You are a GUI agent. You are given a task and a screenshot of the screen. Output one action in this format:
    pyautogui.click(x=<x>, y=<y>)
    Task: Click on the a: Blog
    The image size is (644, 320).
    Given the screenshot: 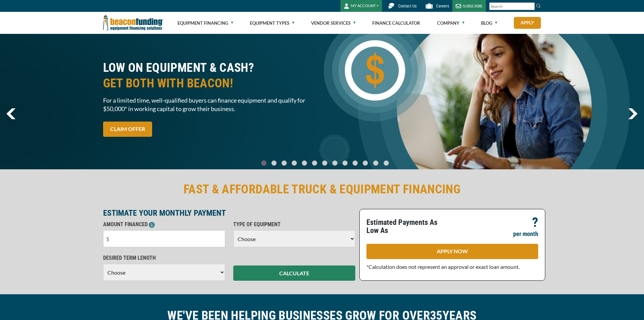 What is the action you would take?
    pyautogui.click(x=489, y=23)
    